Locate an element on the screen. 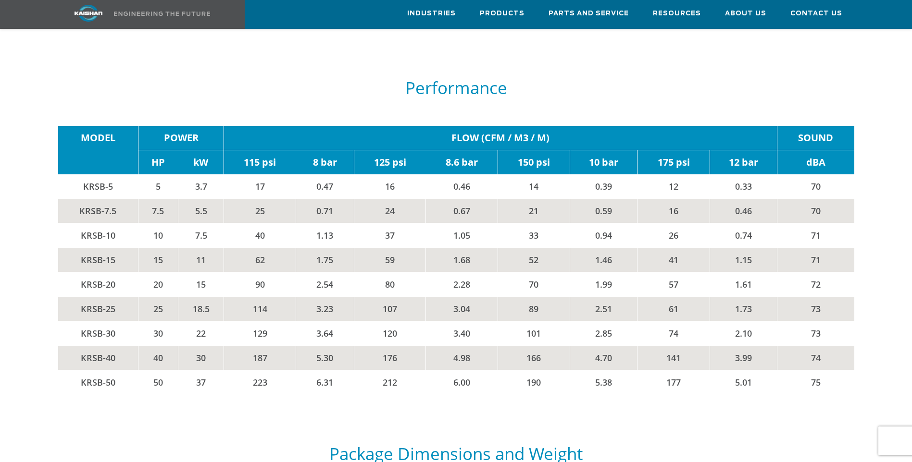 Image resolution: width=912 pixels, height=462 pixels. td: 61 is located at coordinates (673, 309).